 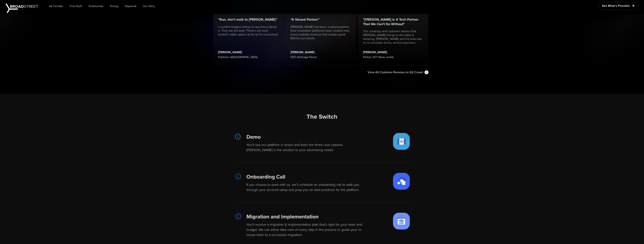 What do you see at coordinates (303, 57) in the screenshot?
I see `p: CEO @Chicago Parent` at bounding box center [303, 57].